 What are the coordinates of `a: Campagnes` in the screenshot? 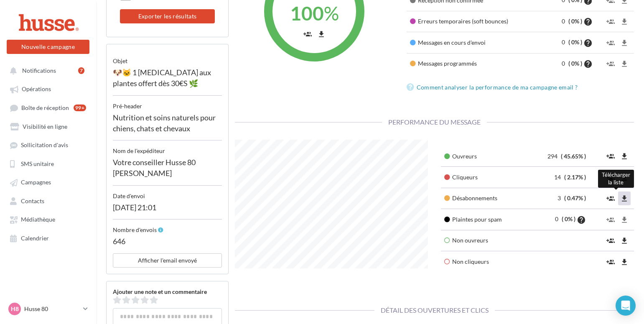 It's located at (48, 181).